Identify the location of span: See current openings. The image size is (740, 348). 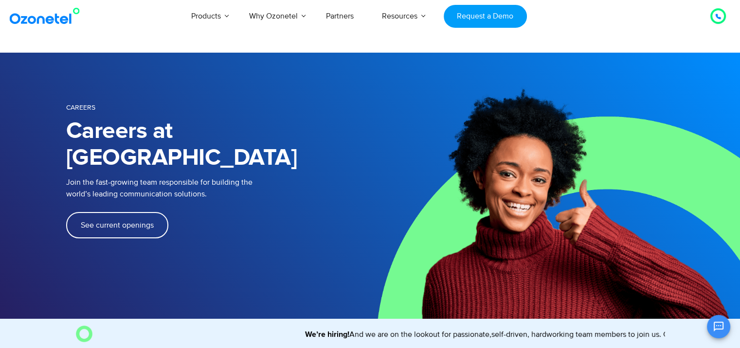
(117, 225).